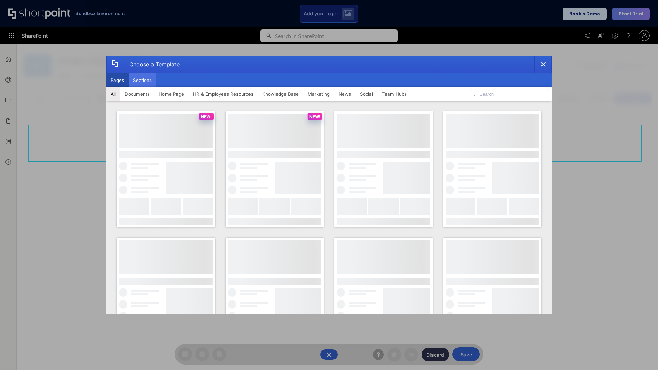 The width and height of the screenshot is (658, 370). What do you see at coordinates (142, 80) in the screenshot?
I see `button: Sections` at bounding box center [142, 80].